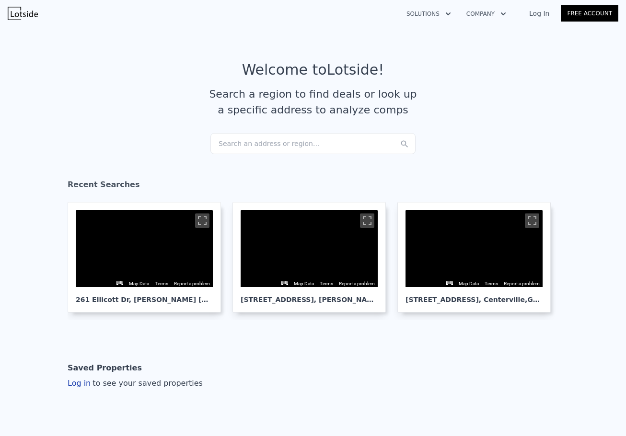 The width and height of the screenshot is (626, 436). I want to click on div: Log in, so click(135, 384).